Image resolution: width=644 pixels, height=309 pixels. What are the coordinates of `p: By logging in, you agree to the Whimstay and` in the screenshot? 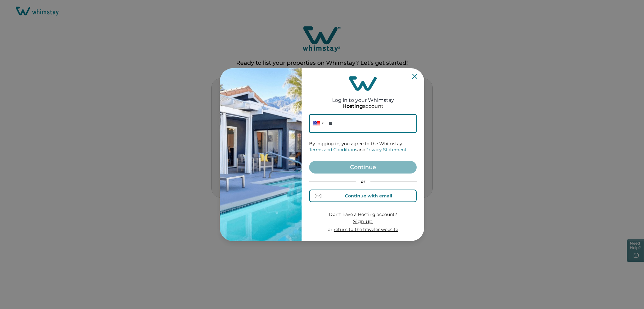 It's located at (363, 147).